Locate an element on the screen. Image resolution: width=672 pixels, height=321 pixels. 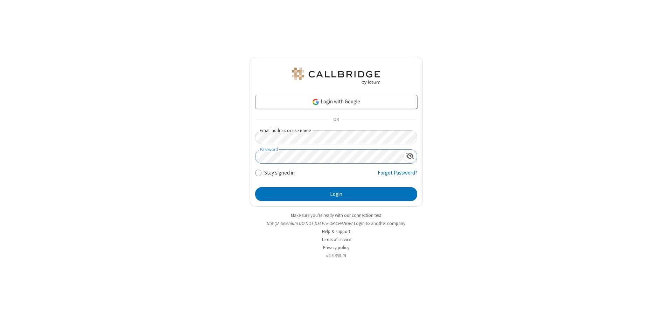
li: Not QA Selenium DO NOT DELETE OR CHANGE? is located at coordinates (336, 223).